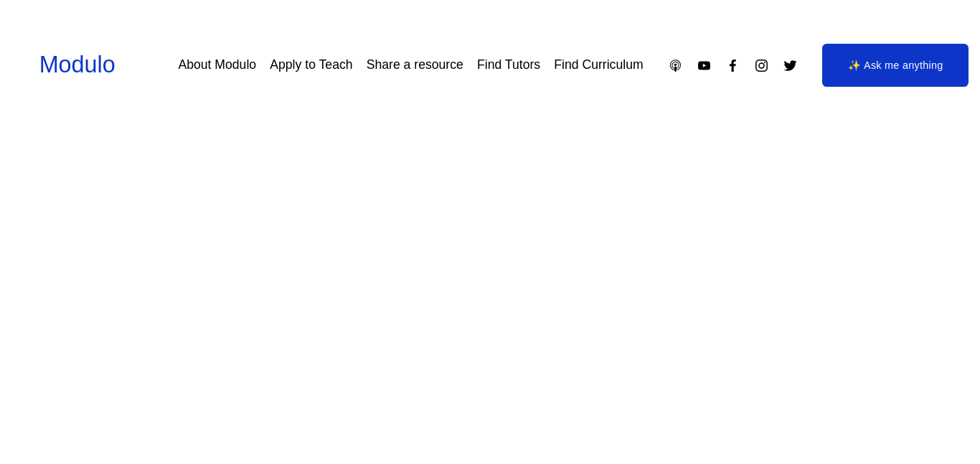 This screenshot has height=464, width=980. Describe the element at coordinates (789, 65) in the screenshot. I see `a: Twitter` at that location.